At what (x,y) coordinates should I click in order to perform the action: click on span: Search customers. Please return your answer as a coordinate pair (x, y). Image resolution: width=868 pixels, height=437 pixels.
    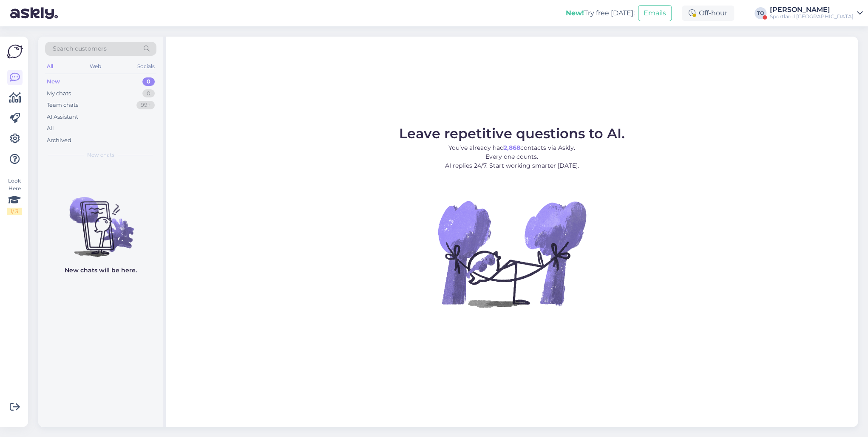
    Looking at the image, I should click on (79, 48).